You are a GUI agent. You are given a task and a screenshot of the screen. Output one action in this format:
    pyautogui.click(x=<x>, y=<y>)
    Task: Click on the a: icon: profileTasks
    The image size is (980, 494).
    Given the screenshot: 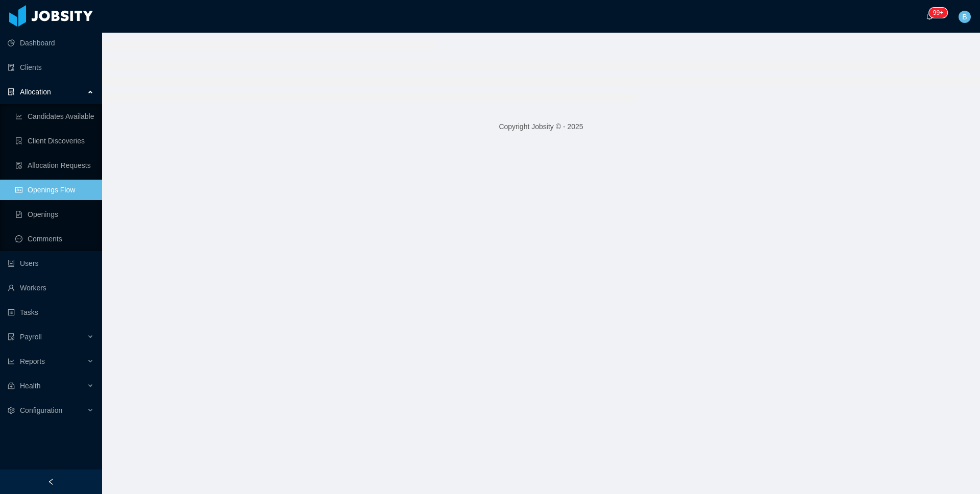 What is the action you would take?
    pyautogui.click(x=51, y=313)
    